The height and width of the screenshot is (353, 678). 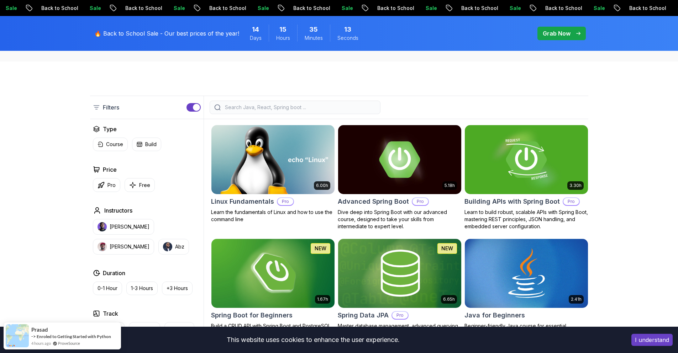 I want to click on span: Prasad, so click(x=40, y=330).